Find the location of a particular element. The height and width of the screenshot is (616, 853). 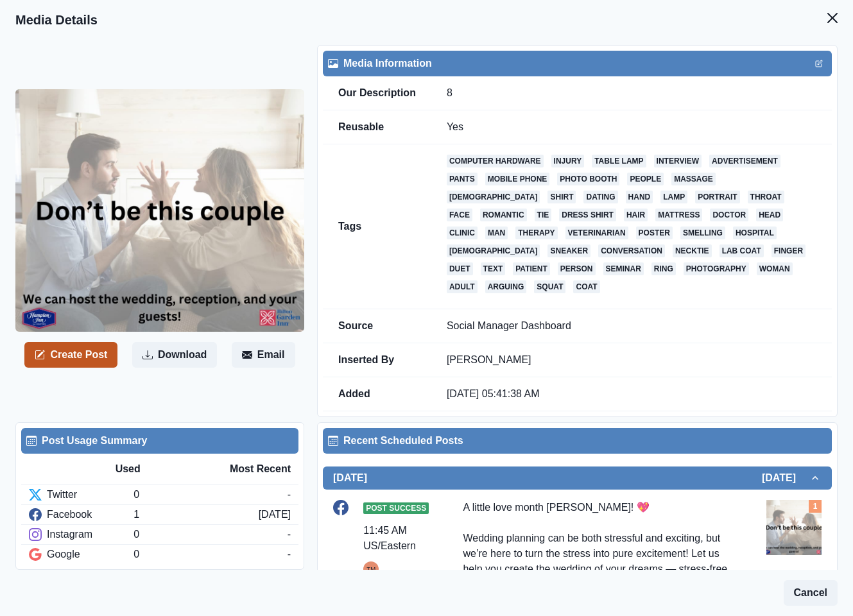

a: poster is located at coordinates (654, 232).